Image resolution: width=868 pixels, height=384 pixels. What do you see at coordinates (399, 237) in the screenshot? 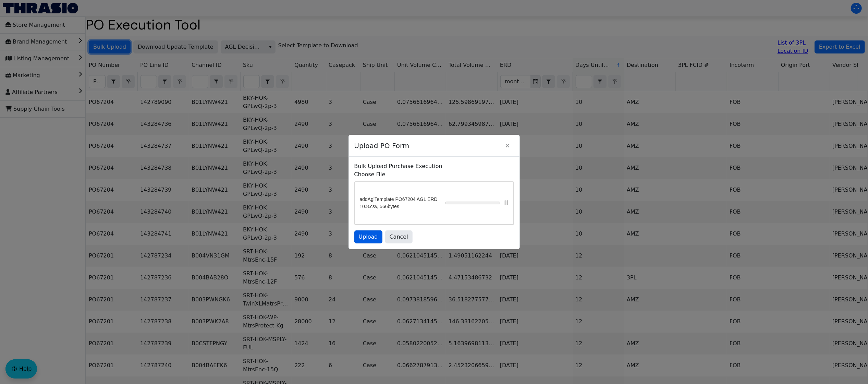
I see `span: Cancel` at bounding box center [399, 237].